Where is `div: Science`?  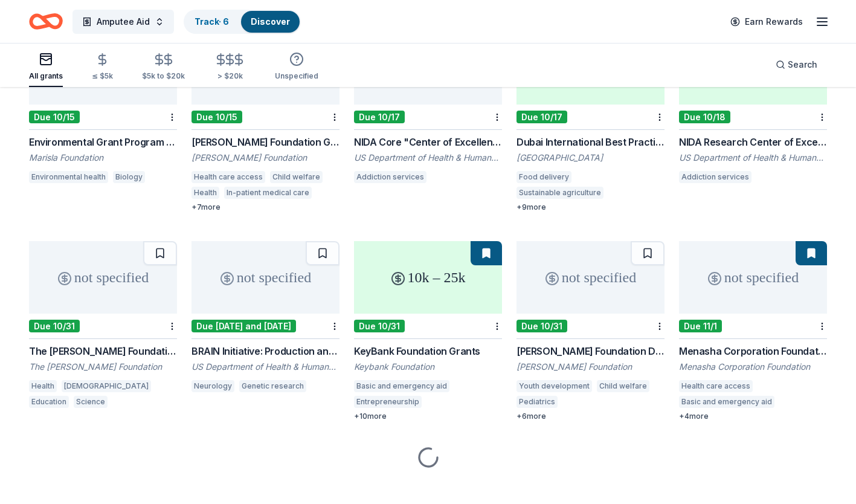 div: Science is located at coordinates (91, 402).